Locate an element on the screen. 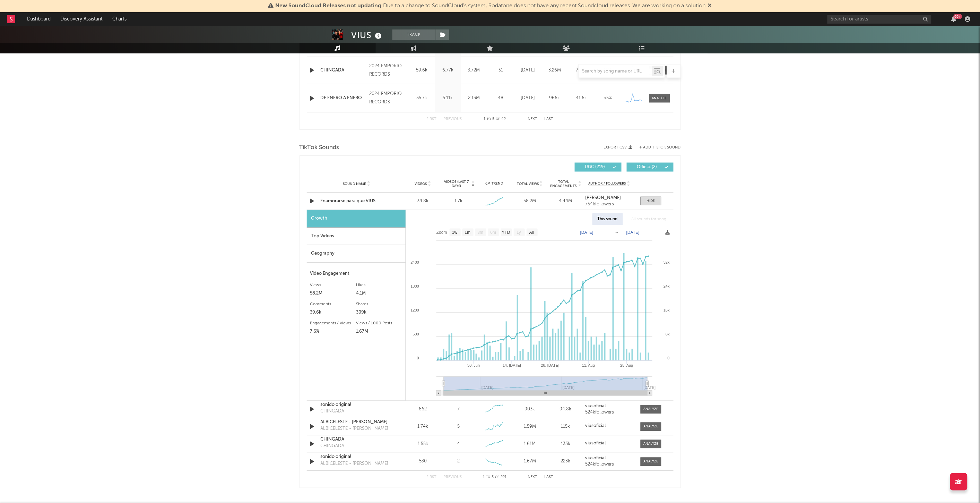 This screenshot has width=980, height=503. text: 8k is located at coordinates (668, 335).